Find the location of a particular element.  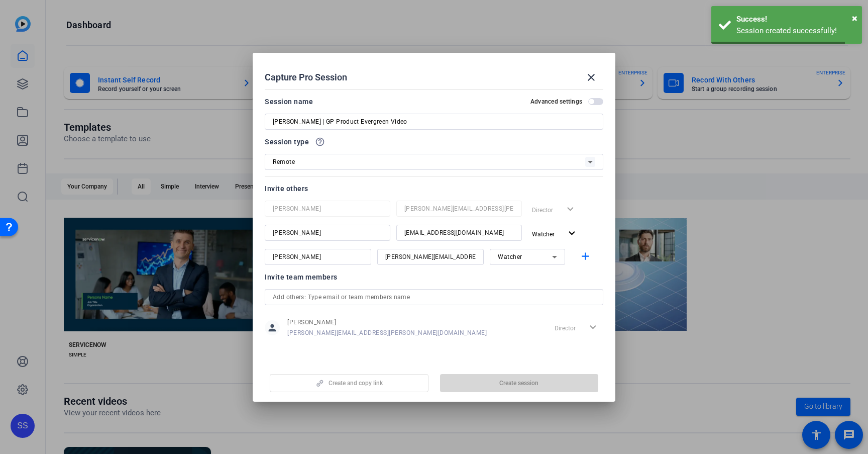

div: Session name is located at coordinates (289, 102).